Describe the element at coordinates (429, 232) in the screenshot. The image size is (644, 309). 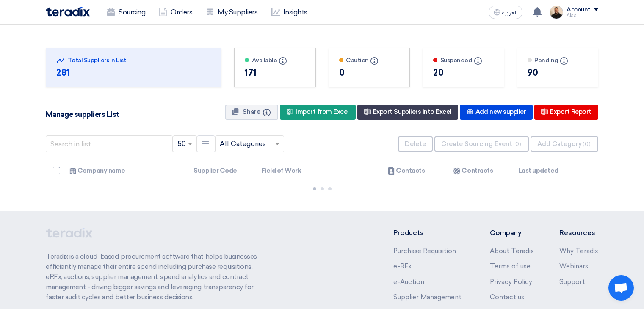
I see `li: Products` at that location.